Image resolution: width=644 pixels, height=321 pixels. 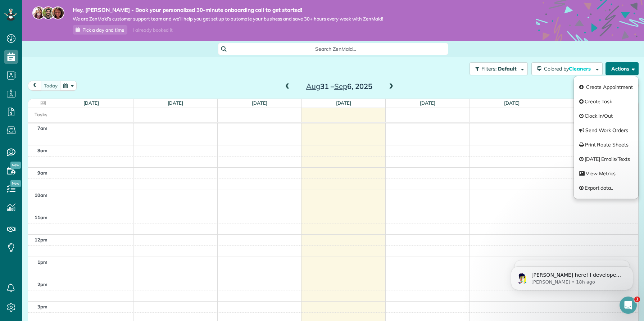 What do you see at coordinates (606, 116) in the screenshot?
I see `a: Clock In/Out` at bounding box center [606, 116].